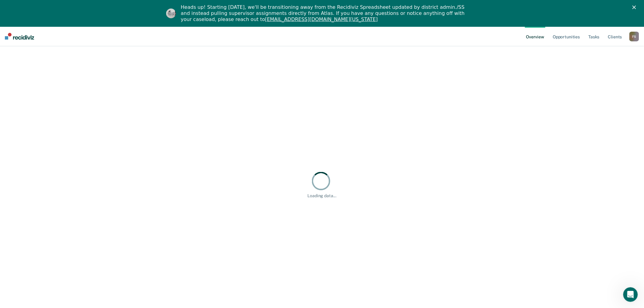 This screenshot has width=644, height=308. I want to click on img: Recidiviz, so click(19, 36).